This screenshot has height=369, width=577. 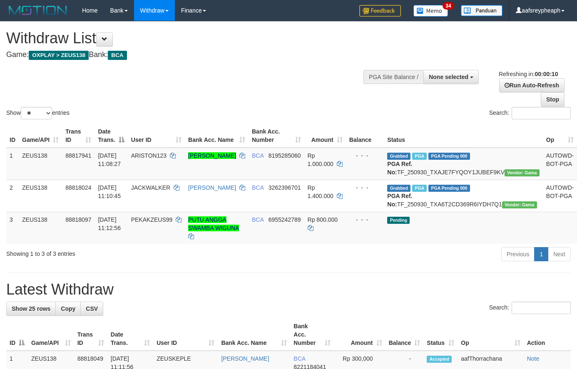 I want to click on strong: 00:00:10, so click(x=546, y=74).